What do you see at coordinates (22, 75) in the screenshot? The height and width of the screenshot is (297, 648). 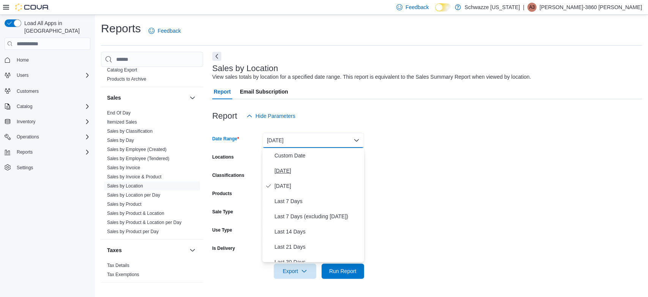 I see `span: Users` at bounding box center [22, 75].